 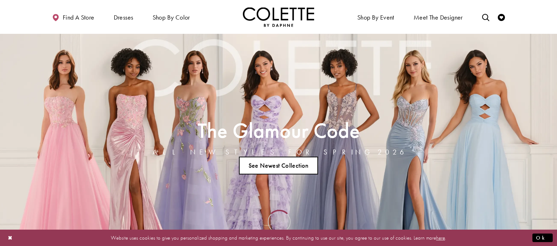 I want to click on a: Toggle search, so click(x=486, y=17).